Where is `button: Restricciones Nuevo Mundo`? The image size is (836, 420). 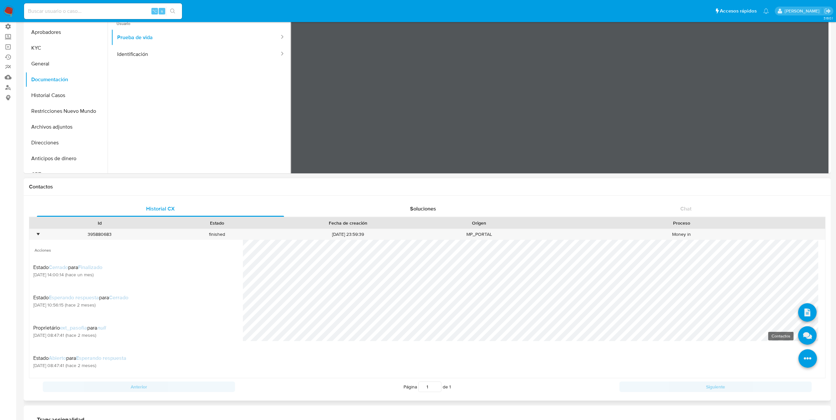
button: Restricciones Nuevo Mundo is located at coordinates (66, 111).